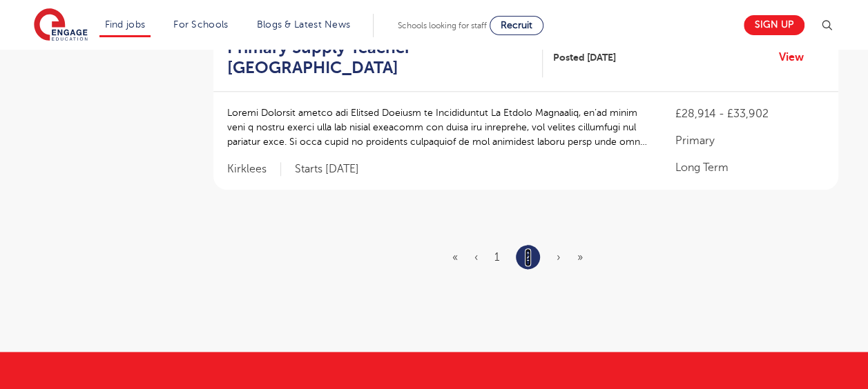 Image resolution: width=868 pixels, height=389 pixels. Describe the element at coordinates (516, 25) in the screenshot. I see `a: Recruit` at that location.